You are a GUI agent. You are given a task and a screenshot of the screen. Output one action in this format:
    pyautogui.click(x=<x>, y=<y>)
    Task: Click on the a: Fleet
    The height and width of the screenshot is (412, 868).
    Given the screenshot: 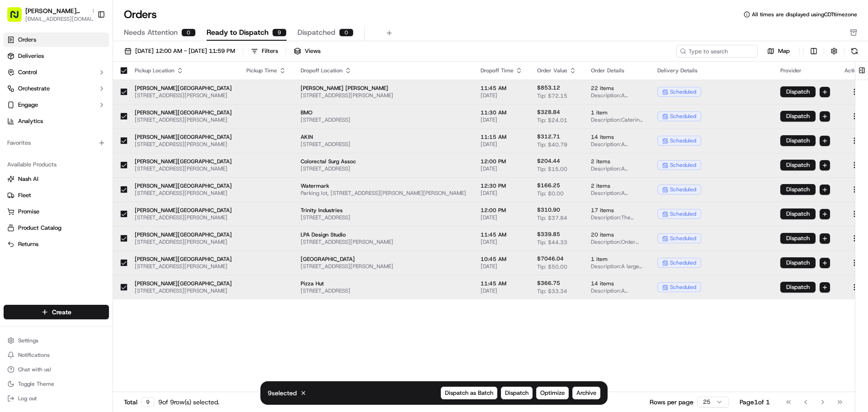 What is the action you would take?
    pyautogui.click(x=56, y=195)
    